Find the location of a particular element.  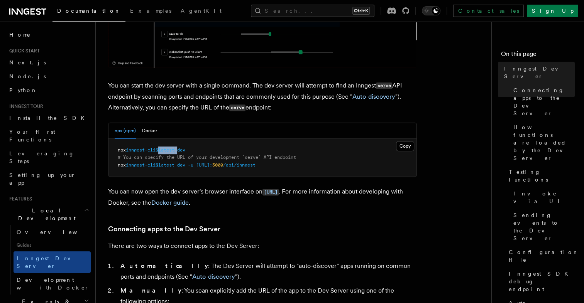

li: : The Dev Server will attempt to "auto-discover" apps running on common ports and endpoints (See ... is located at coordinates (267, 272).